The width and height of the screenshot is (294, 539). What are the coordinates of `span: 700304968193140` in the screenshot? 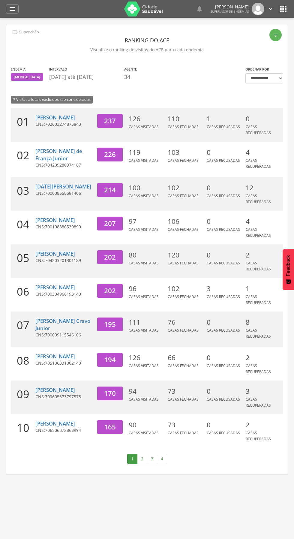 It's located at (63, 294).